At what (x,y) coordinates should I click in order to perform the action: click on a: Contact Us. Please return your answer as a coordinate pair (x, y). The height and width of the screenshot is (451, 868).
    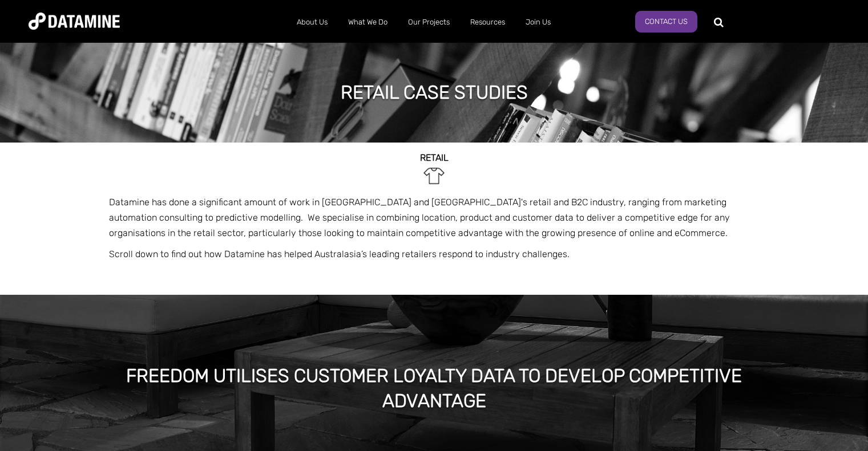
    Looking at the image, I should click on (666, 22).